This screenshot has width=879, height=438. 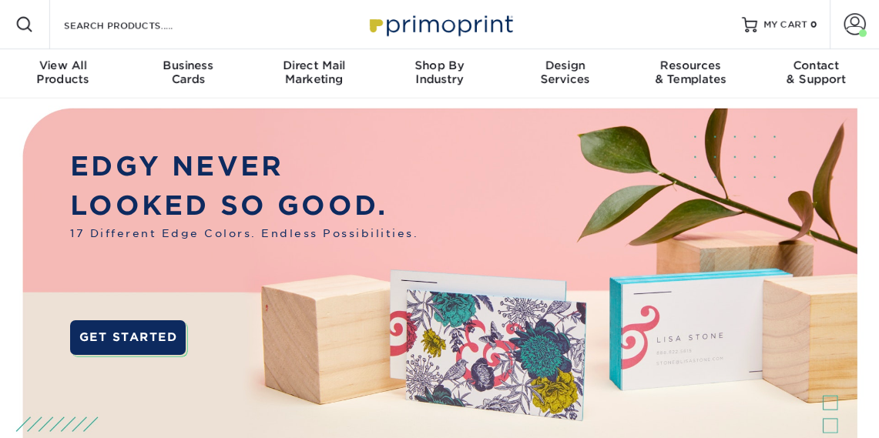 What do you see at coordinates (137, 25) in the screenshot?
I see `input: SEARCH PRODUCTS.....` at bounding box center [137, 25].